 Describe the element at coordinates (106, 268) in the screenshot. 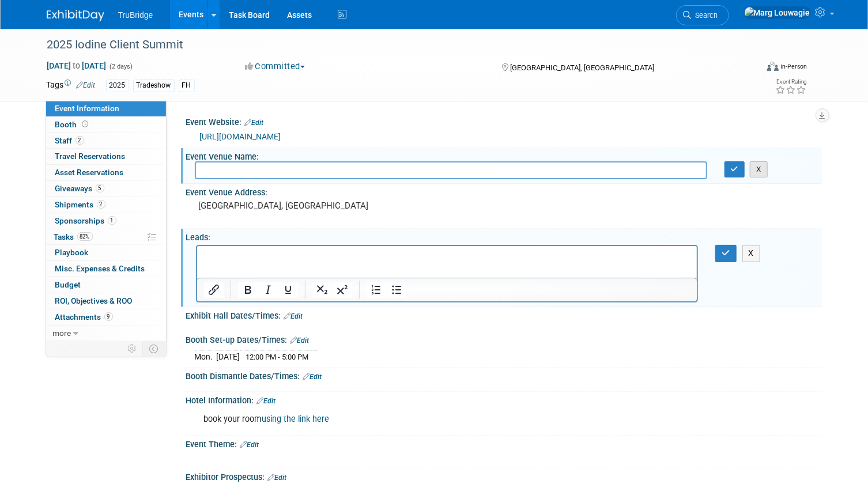

I see `a: Misc. Expenses & Credits` at that location.